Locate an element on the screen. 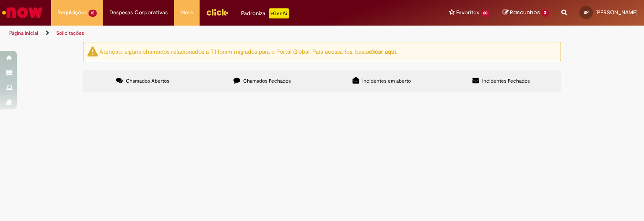 The image size is (644, 221). span: Incidentes Fechados is located at coordinates (506, 81).